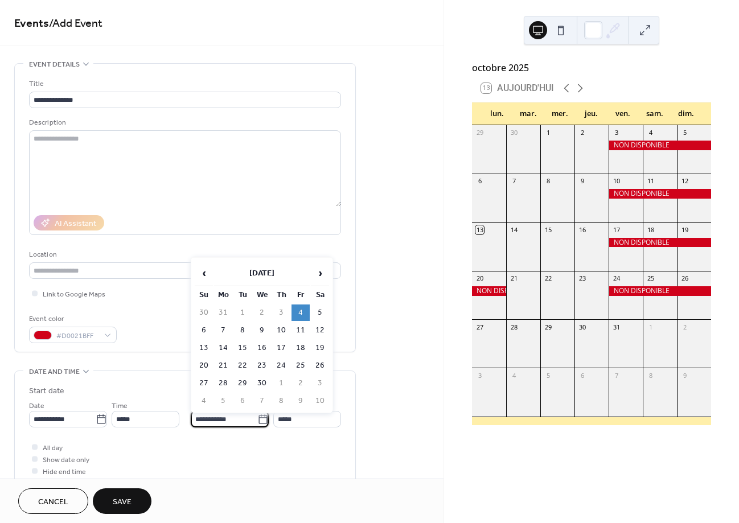 This screenshot has width=739, height=523. Describe the element at coordinates (77, 336) in the screenshot. I see `span: #D0021BFF` at that location.